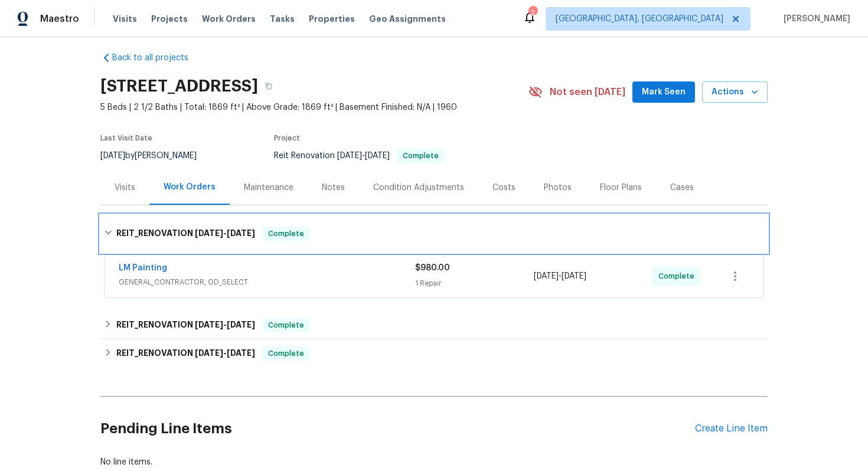 Image resolution: width=868 pixels, height=471 pixels. What do you see at coordinates (189, 187) in the screenshot?
I see `div: Work Orders` at bounding box center [189, 187].